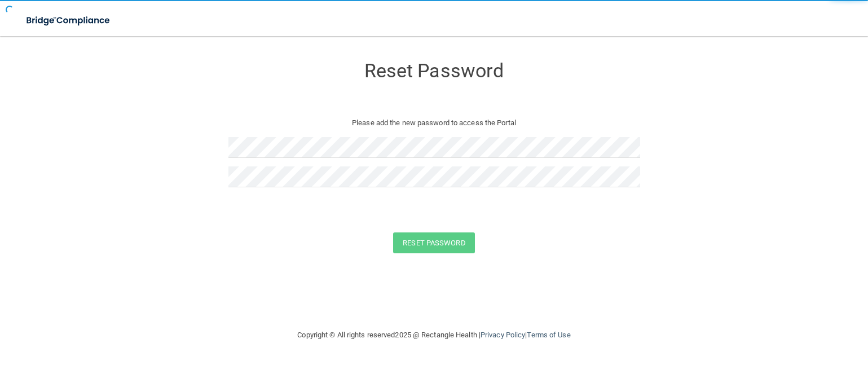 The width and height of the screenshot is (868, 365). What do you see at coordinates (434, 70) in the screenshot?
I see `h3: Reset Password` at bounding box center [434, 70].